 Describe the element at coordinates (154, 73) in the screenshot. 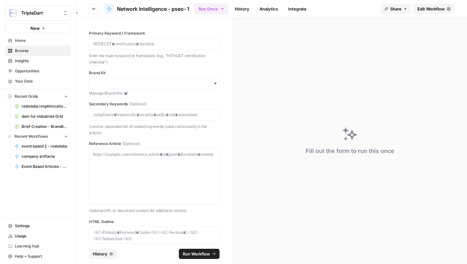

I see `label: Brand Kit` at that location.